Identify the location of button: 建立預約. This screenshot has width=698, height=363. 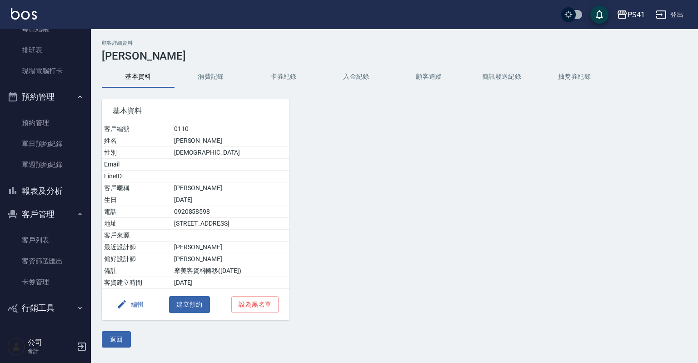
(190, 304).